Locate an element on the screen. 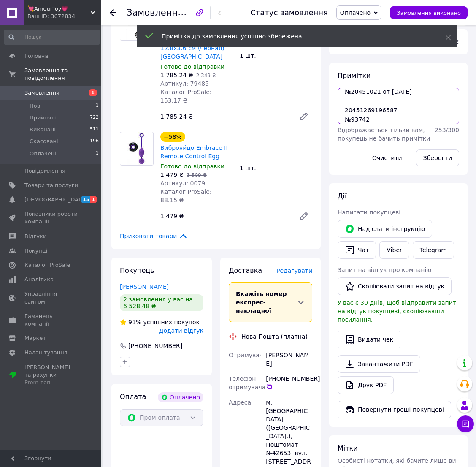  div: 1 479 ₴ is located at coordinates (224, 216).